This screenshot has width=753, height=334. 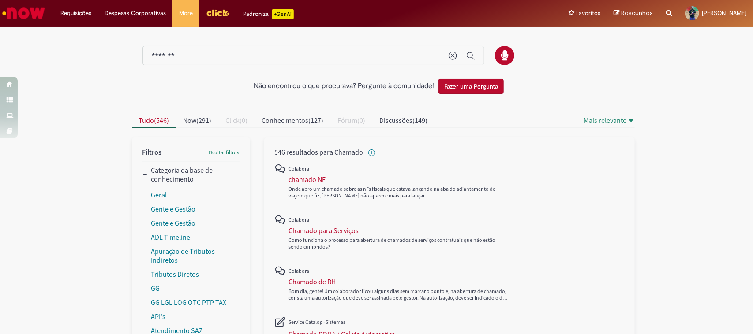 I want to click on p: +GenAi, so click(x=283, y=14).